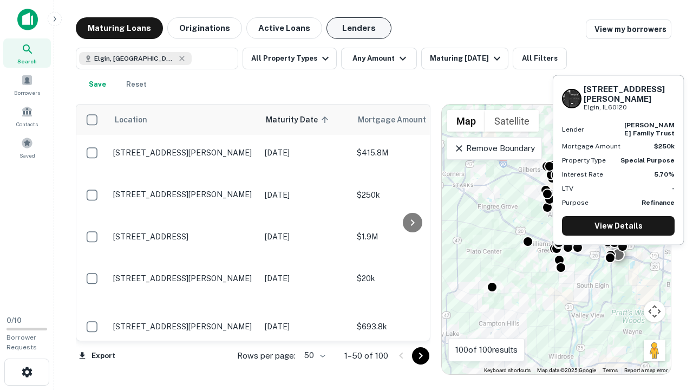 Image resolution: width=693 pixels, height=390 pixels. What do you see at coordinates (184, 120) in the screenshot?
I see `th: Location` at bounding box center [184, 120].